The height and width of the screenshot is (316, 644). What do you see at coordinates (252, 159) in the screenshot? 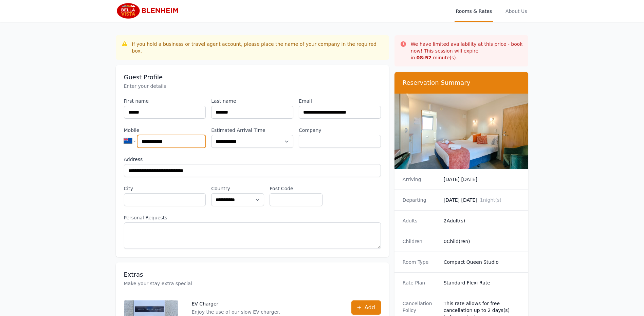
I see `label: Address` at bounding box center [252, 159].